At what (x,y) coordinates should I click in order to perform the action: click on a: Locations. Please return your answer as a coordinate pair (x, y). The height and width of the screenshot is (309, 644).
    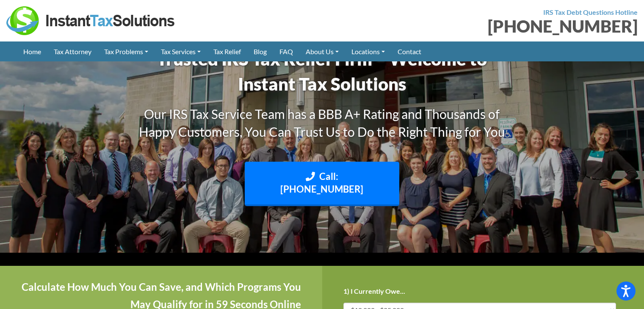
    Looking at the image, I should click on (368, 51).